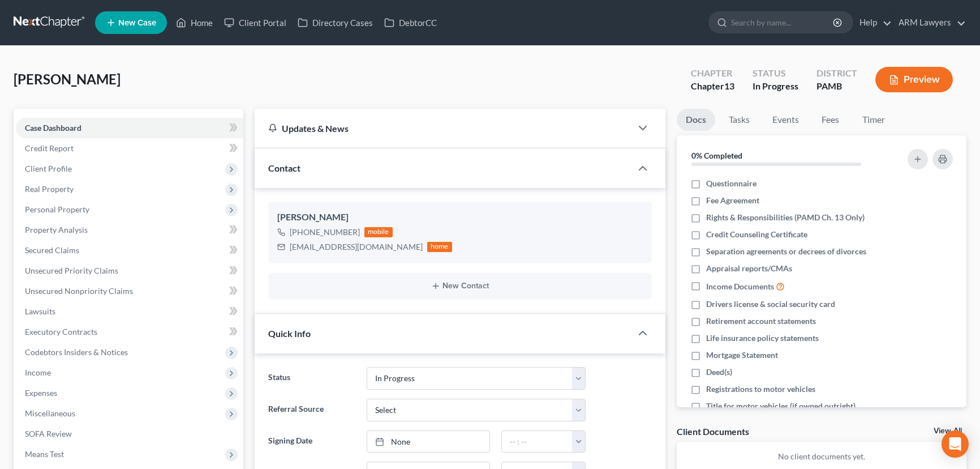 The width and height of the screenshot is (980, 469). I want to click on input: Search by name..., so click(782, 22).